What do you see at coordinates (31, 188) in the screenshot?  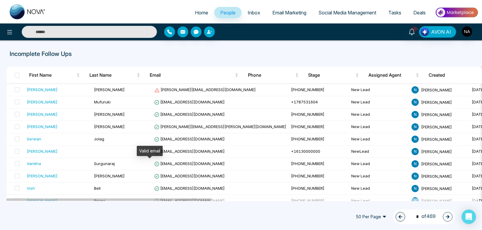 I see `div: Vish` at bounding box center [31, 188].